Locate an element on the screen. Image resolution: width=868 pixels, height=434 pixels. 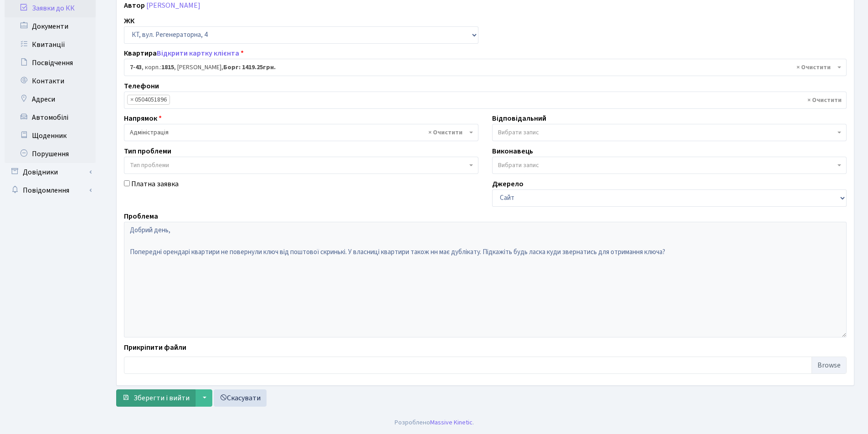
a: Відкрити картку клієнта is located at coordinates (198, 53).